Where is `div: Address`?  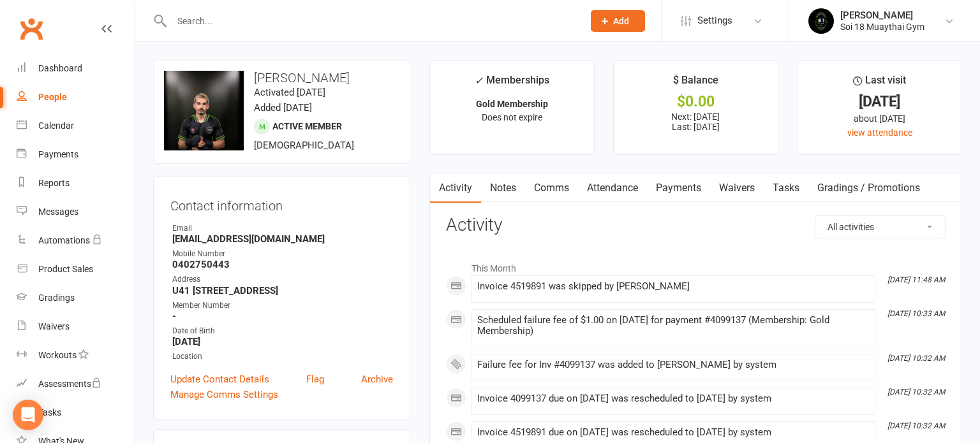 div: Address is located at coordinates (282, 279).